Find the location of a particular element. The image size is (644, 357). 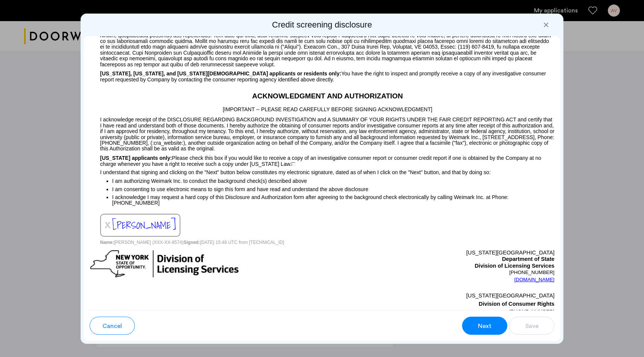

img: new-york-logo.png is located at coordinates (164, 264).